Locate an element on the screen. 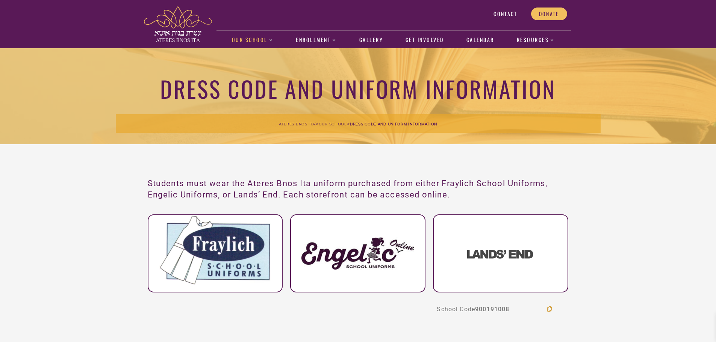 This screenshot has height=342, width=716. a: Donate is located at coordinates (549, 14).